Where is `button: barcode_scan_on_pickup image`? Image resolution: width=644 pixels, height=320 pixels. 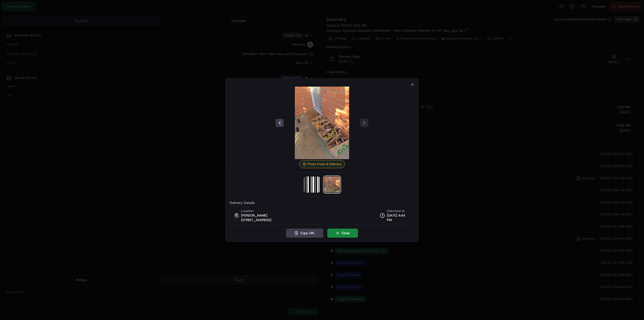
button: barcode_scan_on_pickup image is located at coordinates (312, 184).